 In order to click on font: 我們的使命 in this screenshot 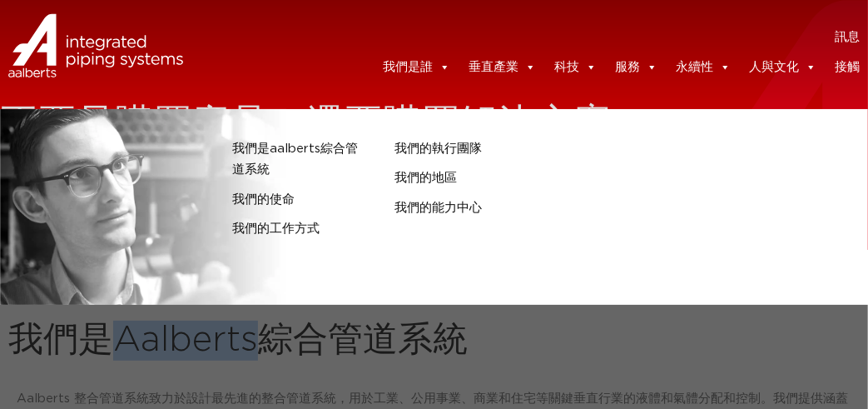, I will do `click(264, 199)`.